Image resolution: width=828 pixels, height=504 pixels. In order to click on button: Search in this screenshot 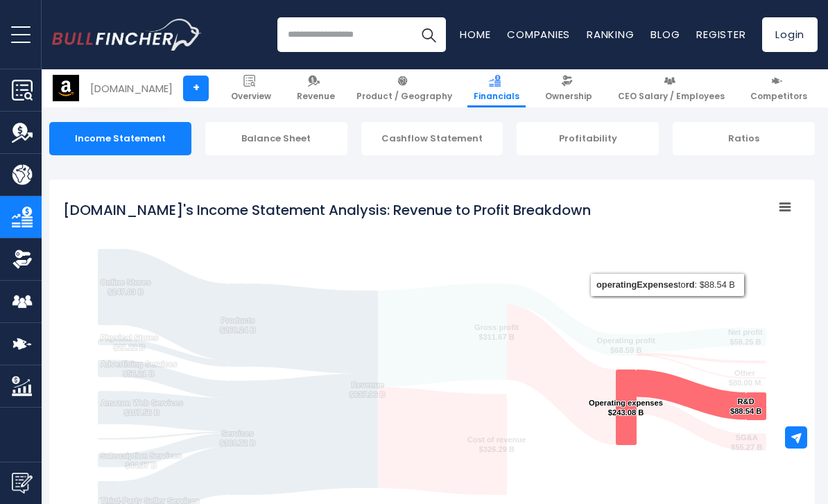, I will do `click(429, 34)`.